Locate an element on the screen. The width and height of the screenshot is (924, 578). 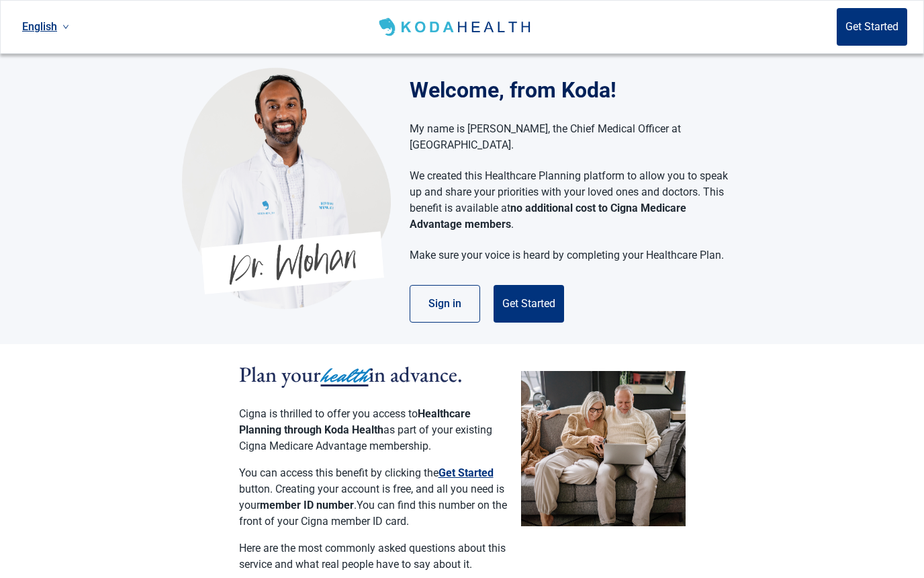
span: down is located at coordinates (66, 27).